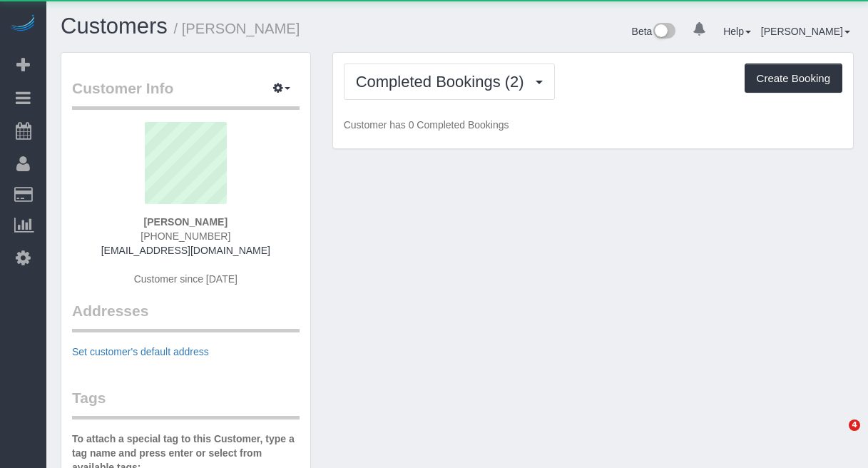 Image resolution: width=868 pixels, height=468 pixels. Describe the element at coordinates (854, 425) in the screenshot. I see `span: 4` at that location.